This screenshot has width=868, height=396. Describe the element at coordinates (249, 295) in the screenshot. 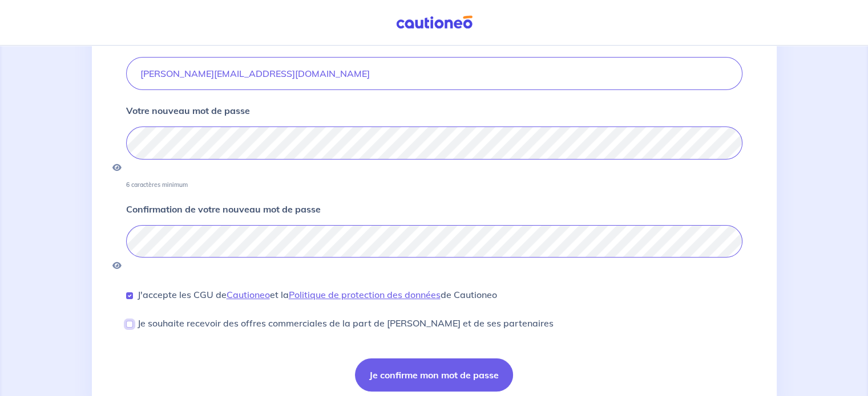

I see `a: Cautioneo` at that location.